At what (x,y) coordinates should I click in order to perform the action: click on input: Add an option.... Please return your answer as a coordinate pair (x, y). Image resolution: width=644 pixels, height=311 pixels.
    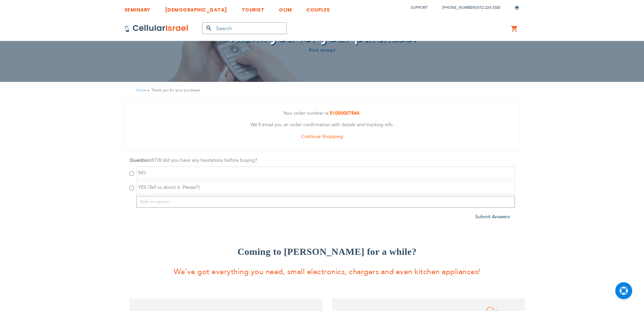
    Looking at the image, I should click on (325, 202).